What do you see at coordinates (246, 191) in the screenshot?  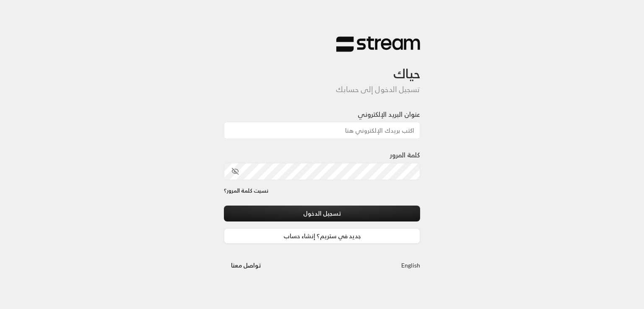 I see `a: نسيت كلمة المرور؟` at bounding box center [246, 191].